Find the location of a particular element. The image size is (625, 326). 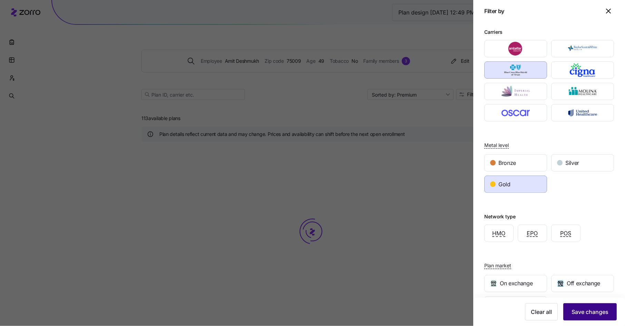

span: Clear all is located at coordinates (541, 312).